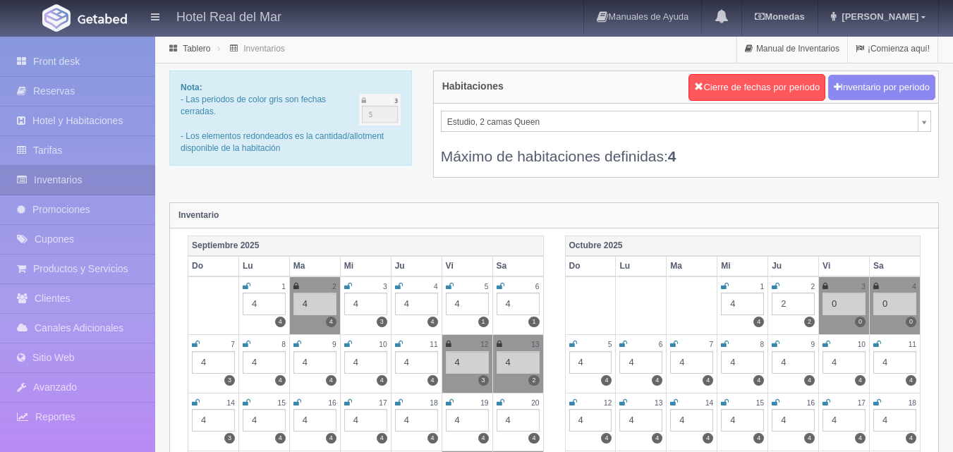 Image resolution: width=953 pixels, height=452 pixels. Describe the element at coordinates (284, 286) in the screenshot. I see `small: 1` at that location.